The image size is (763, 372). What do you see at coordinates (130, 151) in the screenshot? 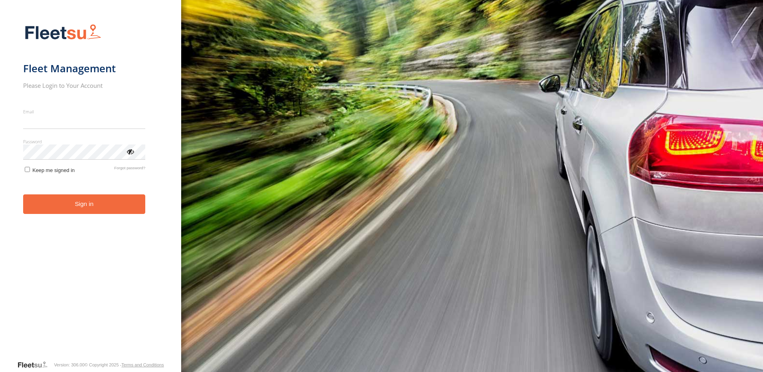
I see `div: ViewPassword` at bounding box center [130, 151].